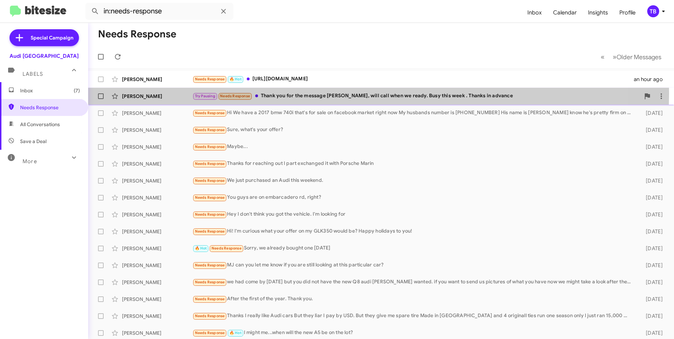 The image size is (674, 339). I want to click on div: Hi! I'm curious what your offer on my GLK350 would be? Happy holidays to you!, so click(413, 231).